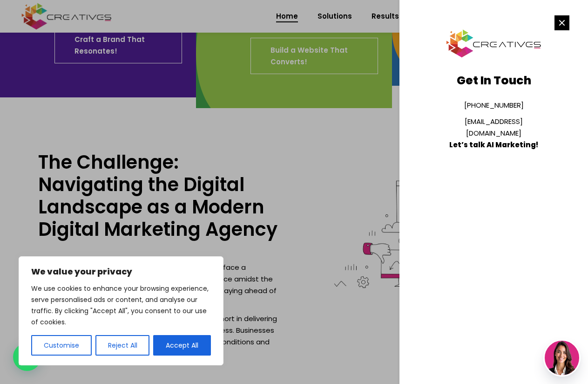  What do you see at coordinates (182, 345) in the screenshot?
I see `button: Accept All` at bounding box center [182, 345].